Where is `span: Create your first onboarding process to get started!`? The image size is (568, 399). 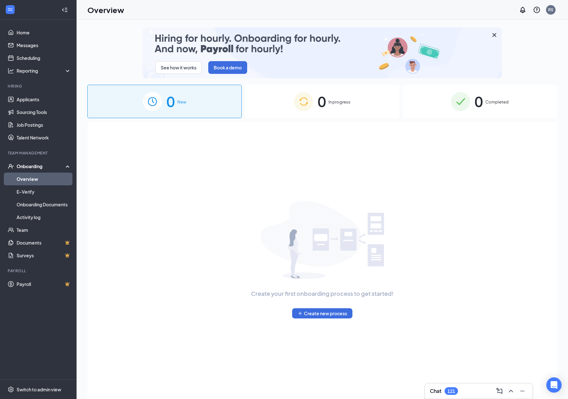
span: Create your first onboarding process to get started! is located at coordinates (322, 294).